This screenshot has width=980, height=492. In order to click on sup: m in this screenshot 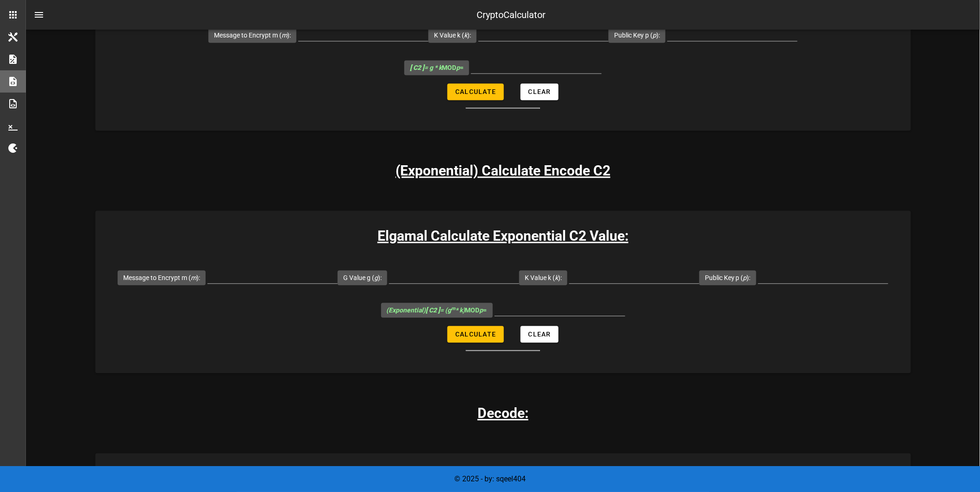, I will do `click(453, 308)`.